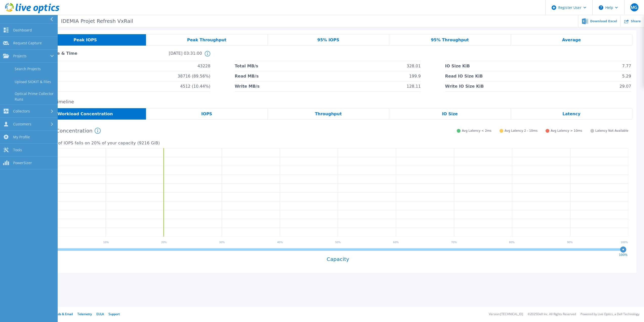 This screenshot has height=322, width=644. What do you see at coordinates (625, 86) in the screenshot?
I see `span: 29.07` at bounding box center [625, 86].